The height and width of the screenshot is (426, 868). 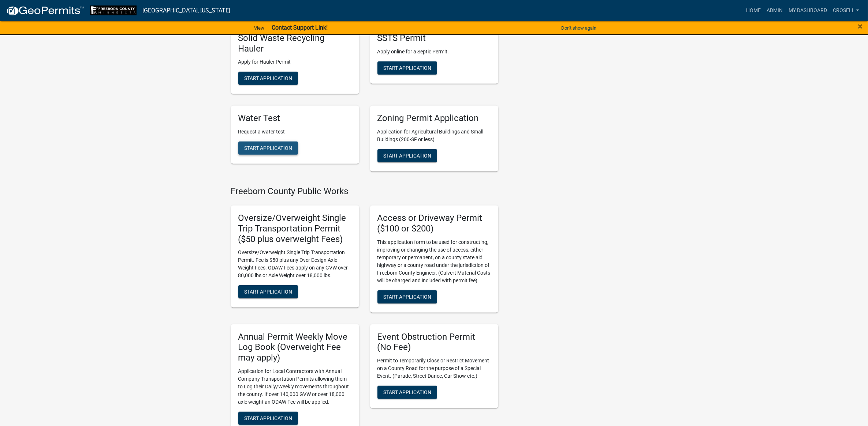 What do you see at coordinates (113, 10) in the screenshot?
I see `img: Freeborn County, Minnesota` at bounding box center [113, 10].